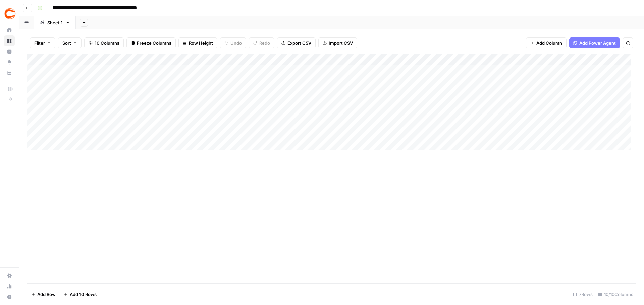 Image resolution: width=644 pixels, height=305 pixels. Describe the element at coordinates (10, 297) in the screenshot. I see `button: Help + Support` at that location.